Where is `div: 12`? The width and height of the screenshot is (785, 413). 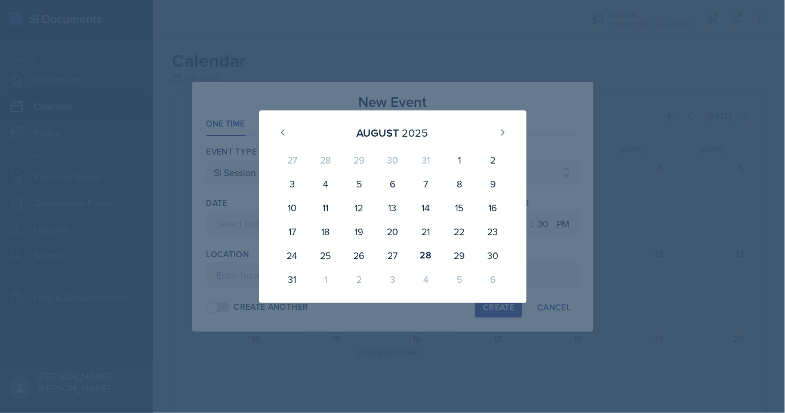 div: 12 is located at coordinates (359, 208).